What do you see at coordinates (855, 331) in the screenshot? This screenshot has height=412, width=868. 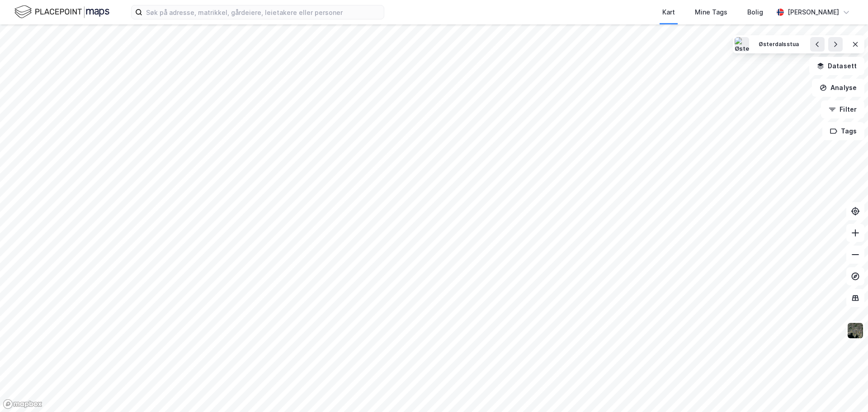 I see `img: 9k=` at bounding box center [855, 331].